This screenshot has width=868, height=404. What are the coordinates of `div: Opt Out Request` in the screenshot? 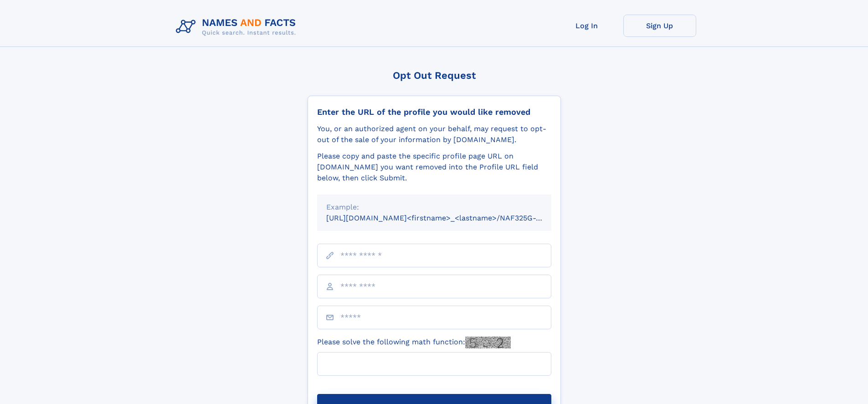 It's located at (434, 75).